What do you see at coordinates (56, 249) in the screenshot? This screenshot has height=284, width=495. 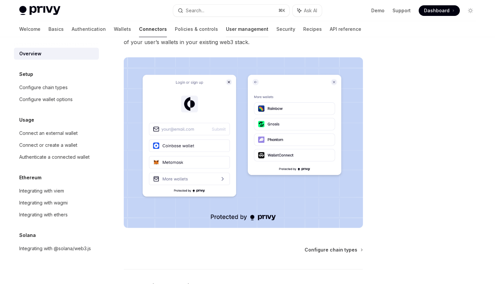 I see `a: Integrating with @solana/web3.js` at bounding box center [56, 249].